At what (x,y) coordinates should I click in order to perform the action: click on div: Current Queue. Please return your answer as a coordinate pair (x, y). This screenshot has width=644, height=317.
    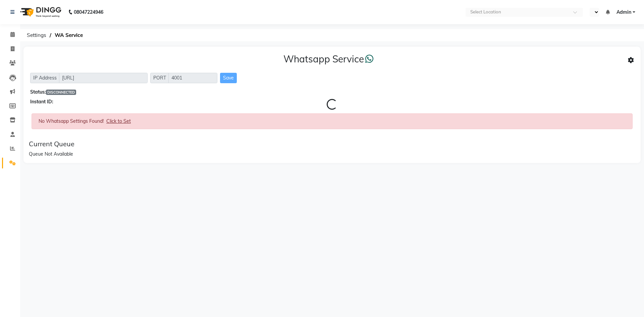
    Looking at the image, I should click on (332, 144).